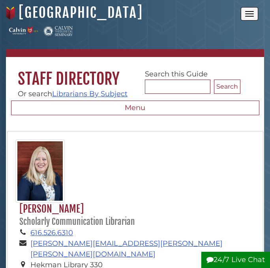  Describe the element at coordinates (40, 171) in the screenshot. I see `img: gina_bolger_125x160.jpg` at that location.